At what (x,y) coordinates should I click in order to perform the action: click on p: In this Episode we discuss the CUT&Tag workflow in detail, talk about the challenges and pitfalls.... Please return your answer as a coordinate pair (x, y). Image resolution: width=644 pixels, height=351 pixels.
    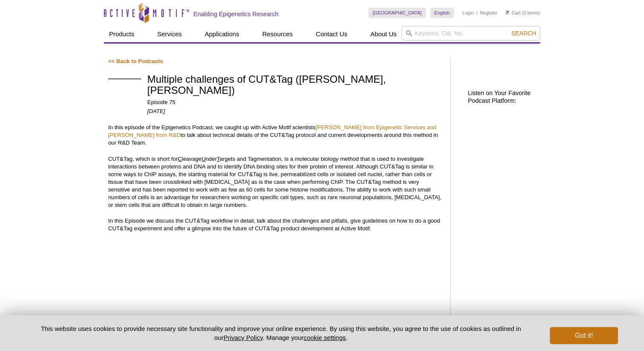
    Looking at the image, I should click on (275, 225).